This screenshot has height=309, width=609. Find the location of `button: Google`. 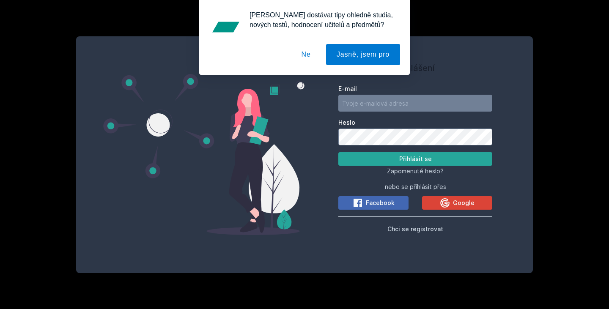

button: Google is located at coordinates (457, 203).